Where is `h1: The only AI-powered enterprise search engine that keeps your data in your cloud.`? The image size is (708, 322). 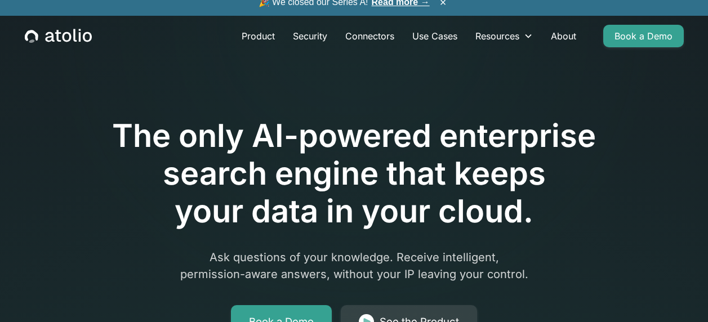
h1: The only AI-powered enterprise search engine that keeps your data in your cloud. is located at coordinates (355, 174).